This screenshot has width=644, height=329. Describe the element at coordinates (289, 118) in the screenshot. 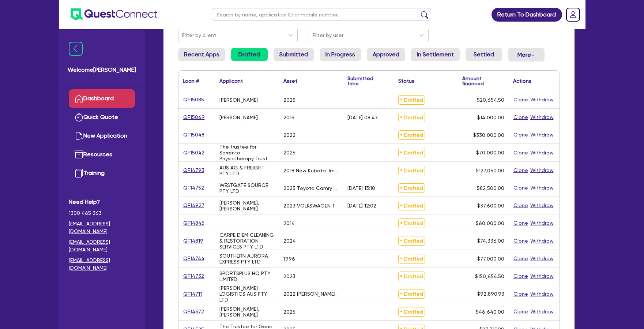

I see `div: 2015` at that location.